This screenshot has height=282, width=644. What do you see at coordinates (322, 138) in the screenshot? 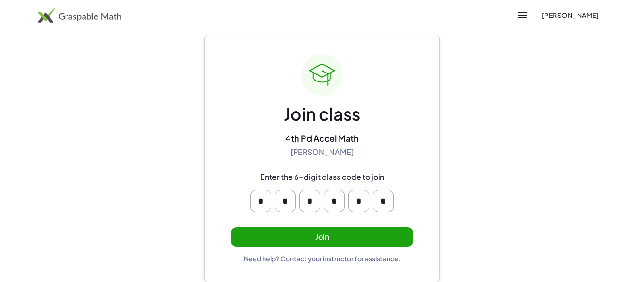
I see `div: 4th Pd Accel Math` at bounding box center [322, 138].